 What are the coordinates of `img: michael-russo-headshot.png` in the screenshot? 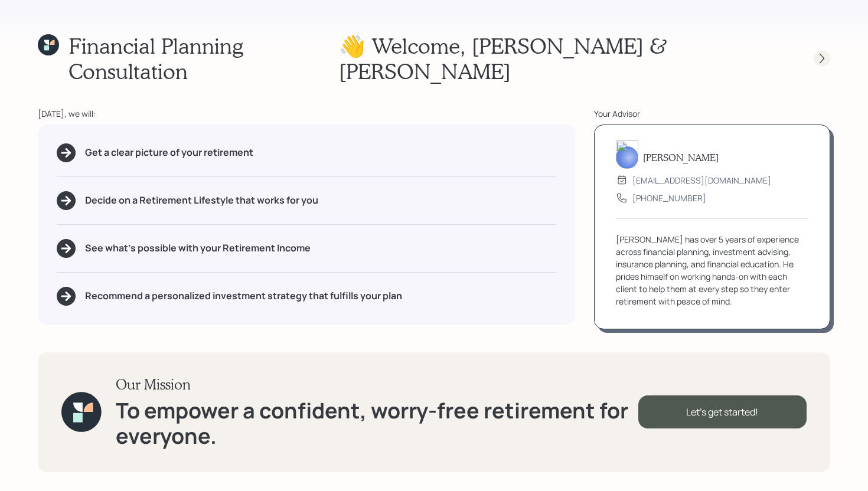 It's located at (627, 155).